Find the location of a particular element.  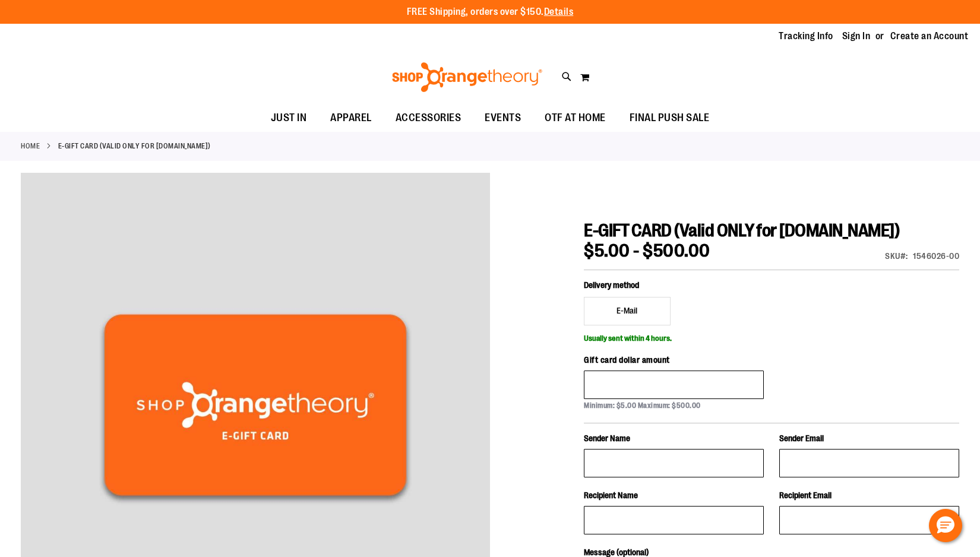

a: Sign In is located at coordinates (856, 36).